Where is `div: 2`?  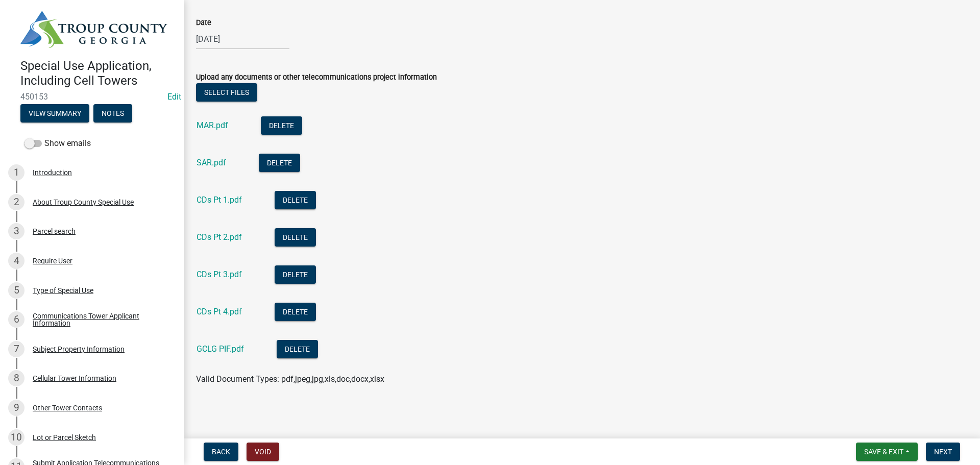 div: 2 is located at coordinates (16, 202).